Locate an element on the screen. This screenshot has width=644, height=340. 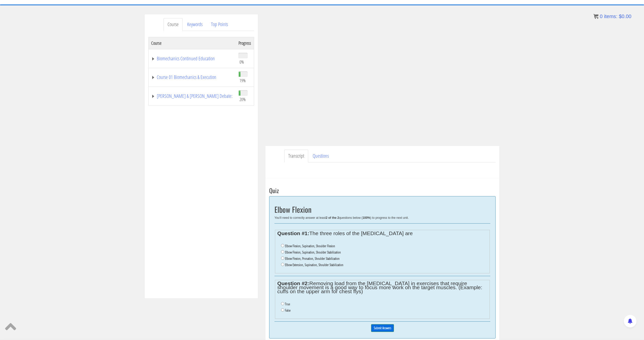
a: Top Points is located at coordinates (219, 24).